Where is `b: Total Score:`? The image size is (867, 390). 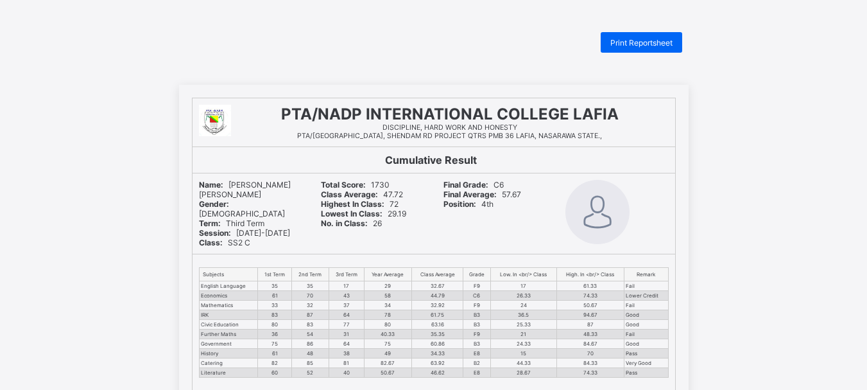 b: Total Score: is located at coordinates (343, 184).